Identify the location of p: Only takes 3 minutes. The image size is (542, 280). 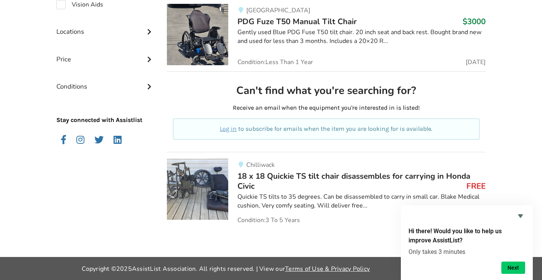
(467, 251).